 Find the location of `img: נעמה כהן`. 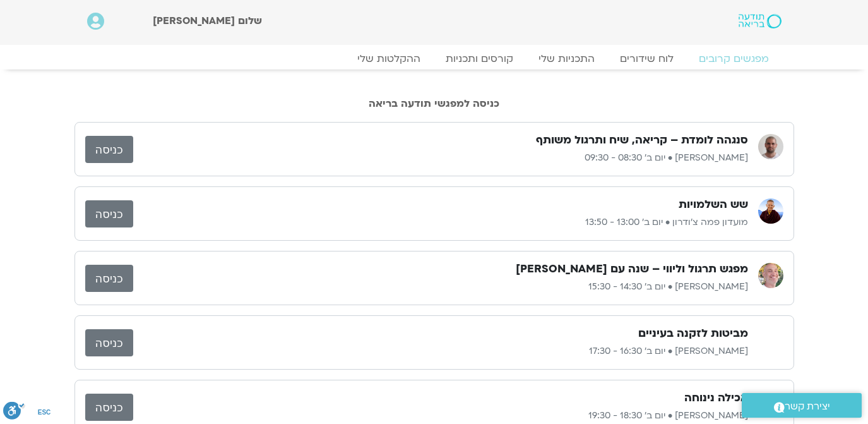

img: נעמה כהן is located at coordinates (771, 340).